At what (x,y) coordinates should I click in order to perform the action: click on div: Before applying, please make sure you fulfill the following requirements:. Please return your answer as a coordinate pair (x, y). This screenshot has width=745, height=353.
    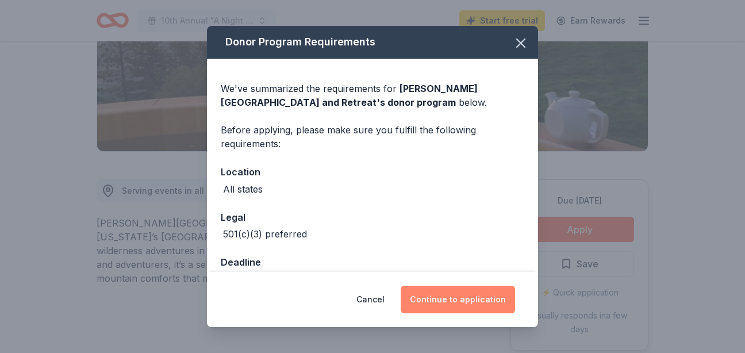
    Looking at the image, I should click on (372, 137).